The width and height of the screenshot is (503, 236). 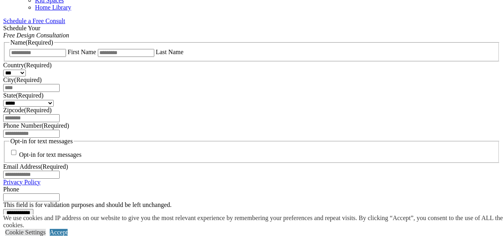 What do you see at coordinates (11, 189) in the screenshot?
I see `label: Phone` at bounding box center [11, 189].